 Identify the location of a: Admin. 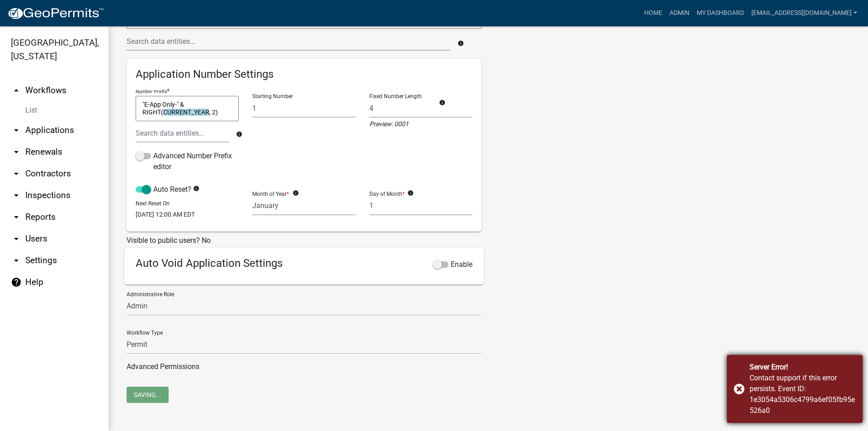
(679, 13).